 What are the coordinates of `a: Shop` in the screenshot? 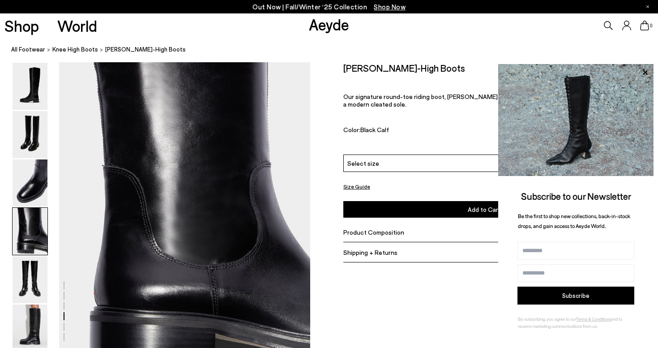 It's located at (21, 26).